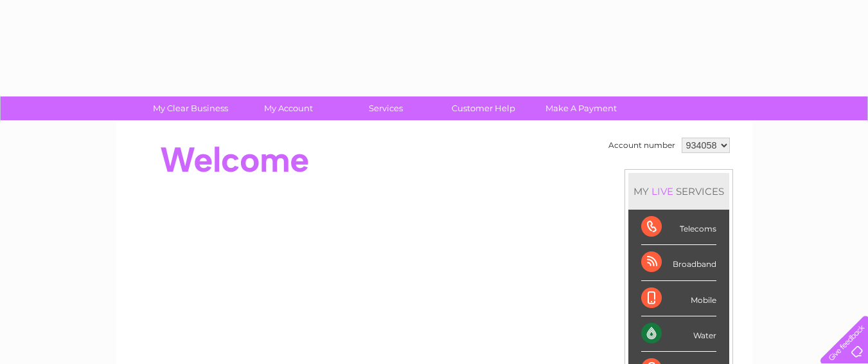 The height and width of the screenshot is (364, 868). Describe the element at coordinates (679, 262) in the screenshot. I see `div: Broadband` at that location.